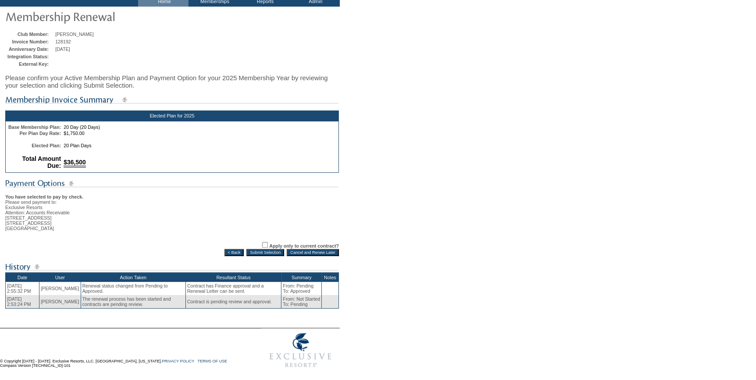 The height and width of the screenshot is (380, 756). Describe the element at coordinates (35, 127) in the screenshot. I see `b: Base Membership Plan:` at that location.